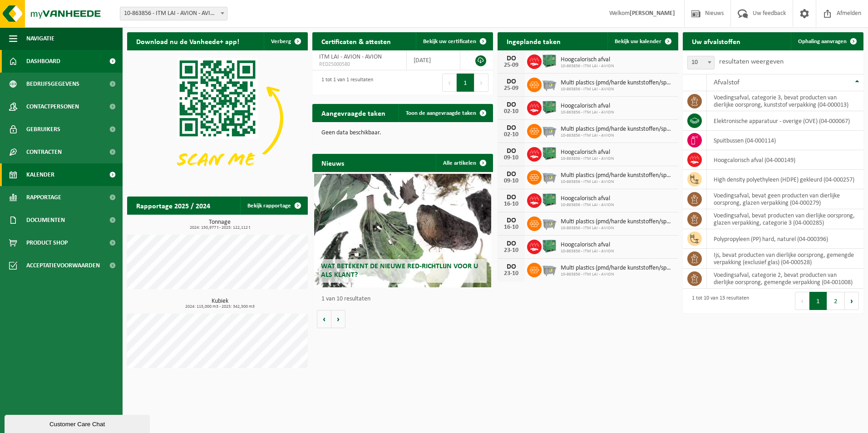  I want to click on h2: Aangevraagde taken, so click(354, 113).